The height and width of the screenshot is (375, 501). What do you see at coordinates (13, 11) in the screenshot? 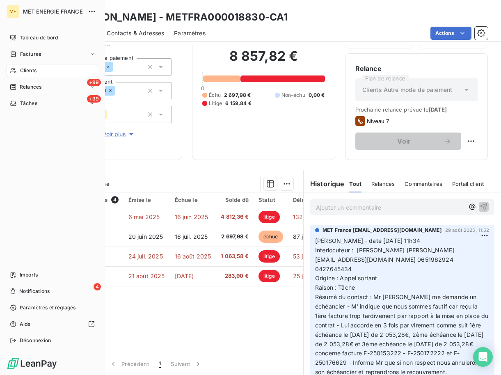
I see `div: ME` at bounding box center [13, 11].